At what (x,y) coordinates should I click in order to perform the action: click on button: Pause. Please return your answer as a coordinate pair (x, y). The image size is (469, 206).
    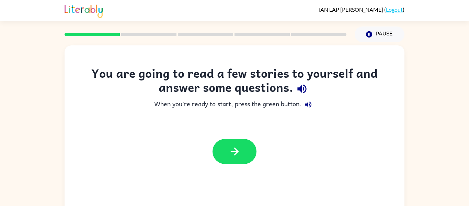
    Looking at the image, I should click on (379, 34).